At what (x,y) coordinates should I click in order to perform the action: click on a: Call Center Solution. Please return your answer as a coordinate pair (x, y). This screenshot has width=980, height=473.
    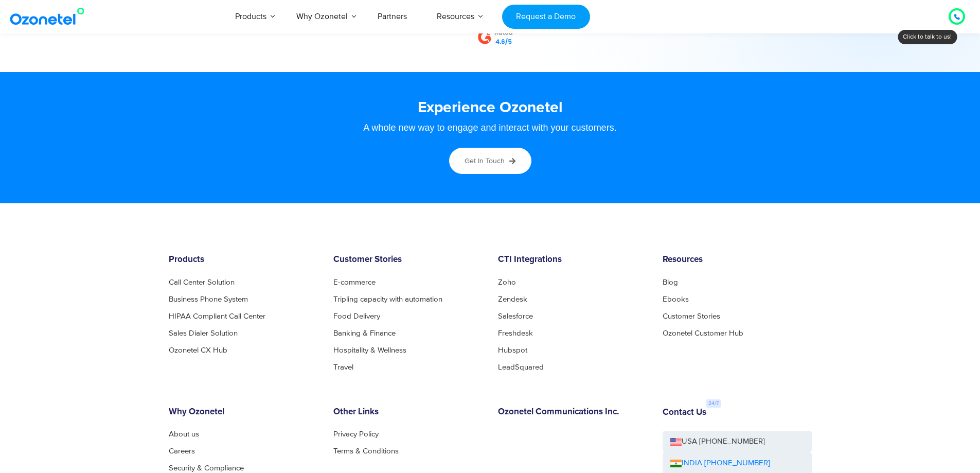
    Looking at the image, I should click on (201, 282).